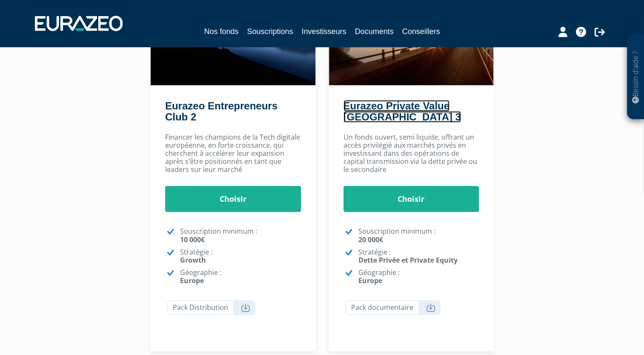  What do you see at coordinates (324, 31) in the screenshot?
I see `a: Investisseurs` at bounding box center [324, 31].